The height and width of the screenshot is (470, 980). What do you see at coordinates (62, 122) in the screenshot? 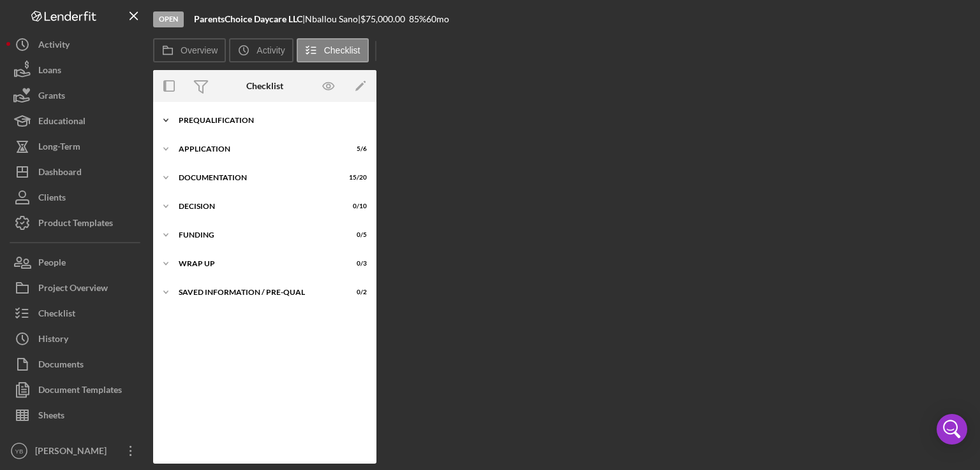
I see `div: Educational` at bounding box center [62, 122].